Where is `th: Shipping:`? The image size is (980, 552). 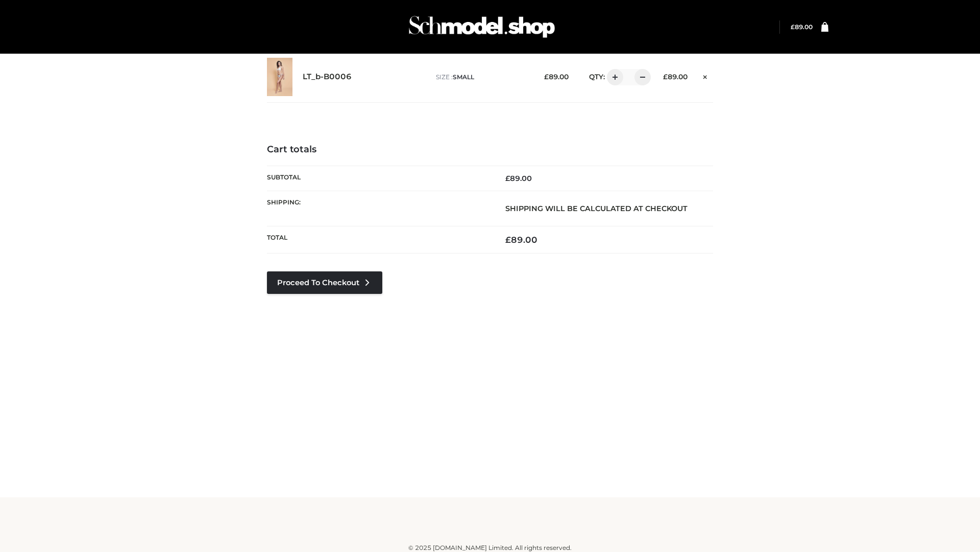 th: Shipping: is located at coordinates (378, 208).